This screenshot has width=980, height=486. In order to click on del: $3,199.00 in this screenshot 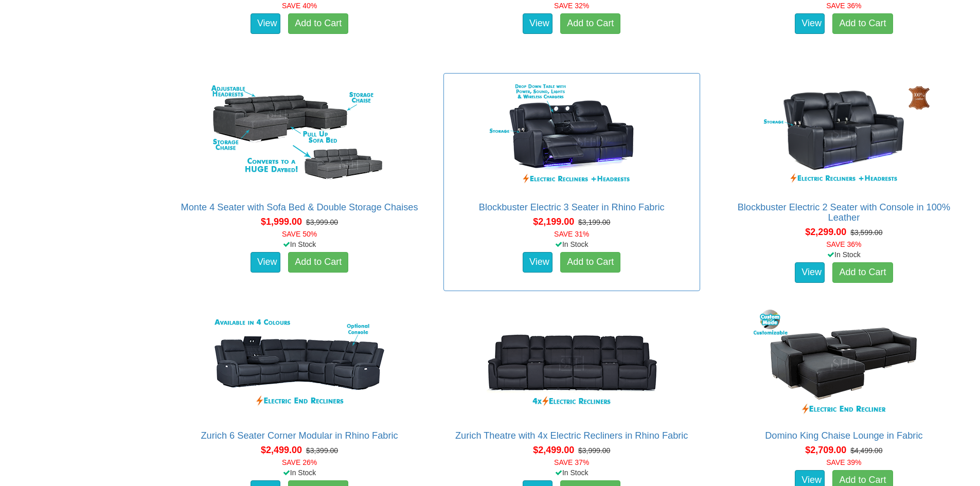, I will do `click(594, 222)`.